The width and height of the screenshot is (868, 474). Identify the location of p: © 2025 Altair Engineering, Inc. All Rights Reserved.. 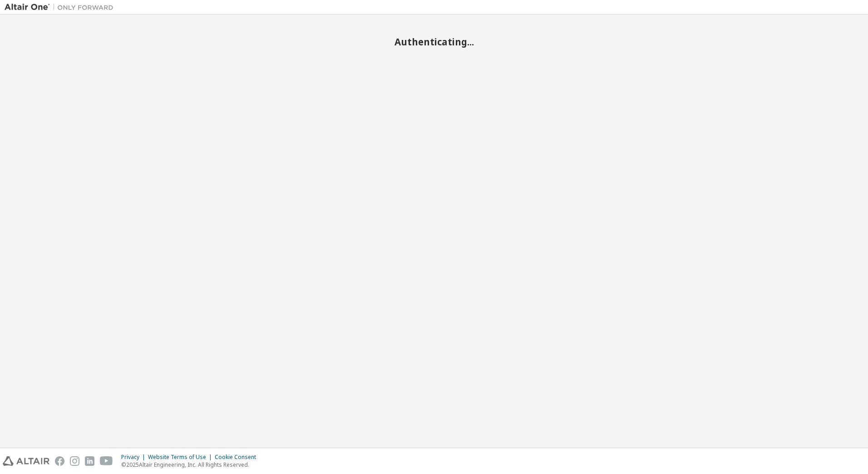
(191, 465).